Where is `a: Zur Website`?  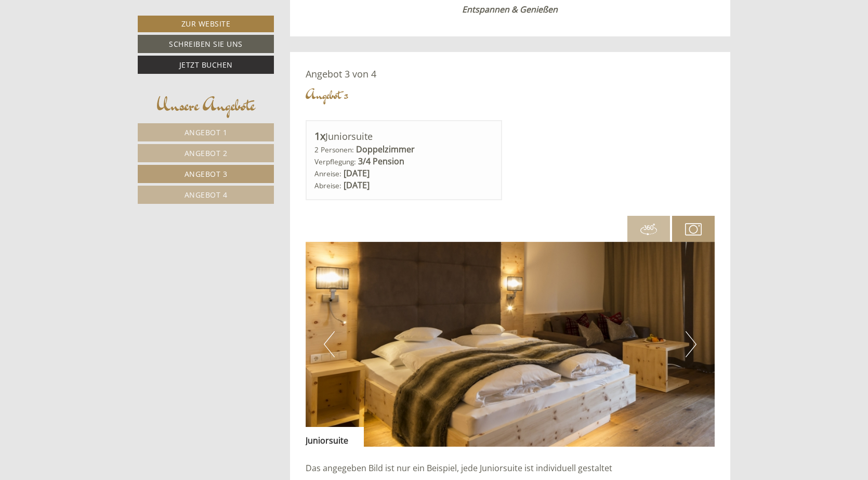
a: Zur Website is located at coordinates (206, 24).